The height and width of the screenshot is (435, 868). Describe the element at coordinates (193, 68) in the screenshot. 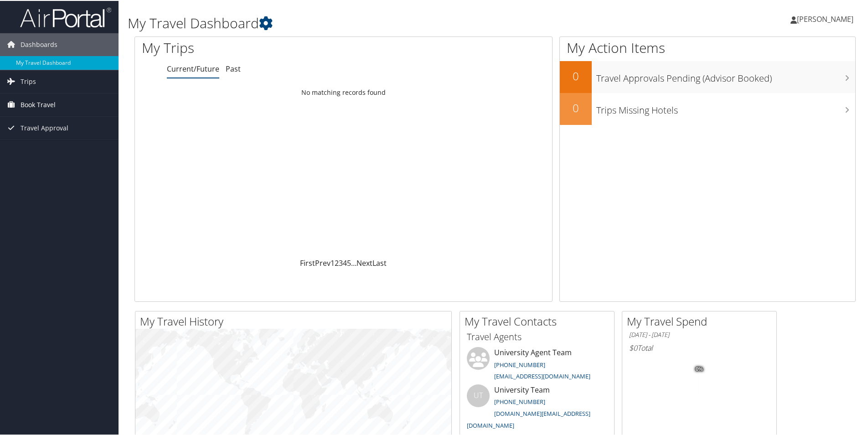

I see `a: Current/Future` at that location.